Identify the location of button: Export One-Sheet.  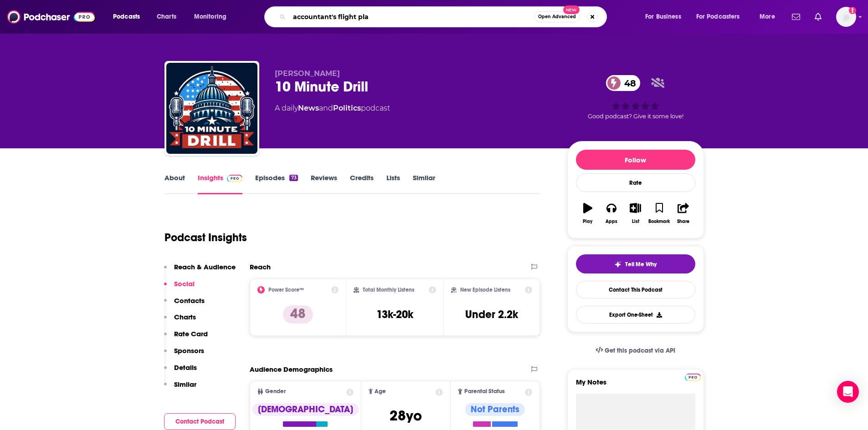
(636, 315).